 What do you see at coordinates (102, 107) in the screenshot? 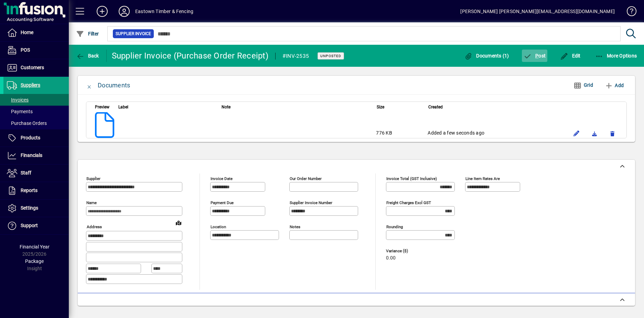
I see `span: Preview` at bounding box center [102, 107].